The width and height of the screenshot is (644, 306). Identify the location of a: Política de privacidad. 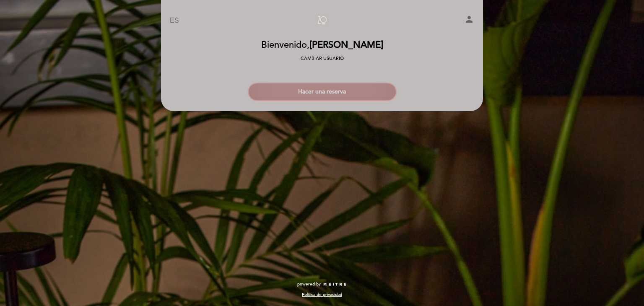
(322, 295).